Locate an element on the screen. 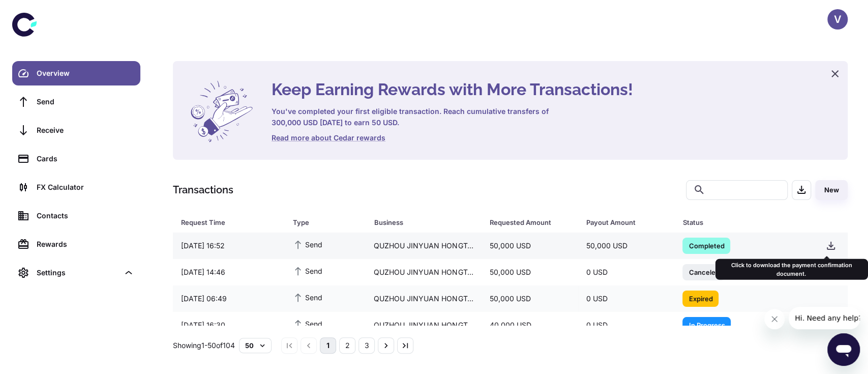  nav: pagination navigation is located at coordinates (347, 345).